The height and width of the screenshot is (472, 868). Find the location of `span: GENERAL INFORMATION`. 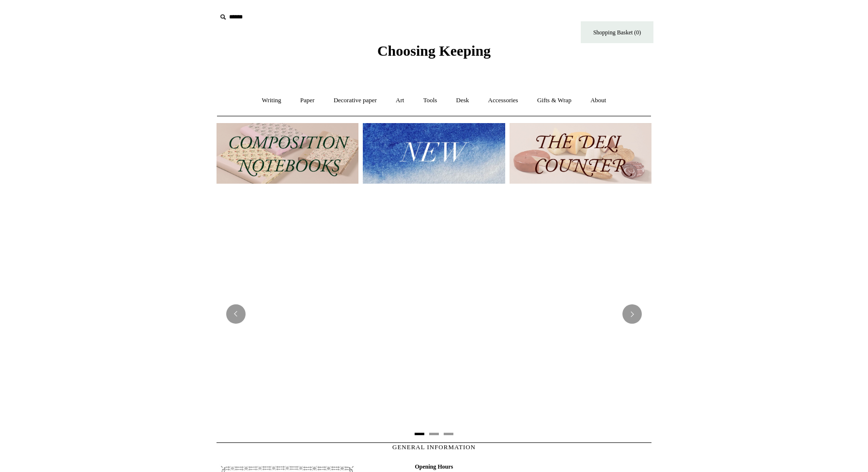

span: GENERAL INFORMATION is located at coordinates (434, 446).